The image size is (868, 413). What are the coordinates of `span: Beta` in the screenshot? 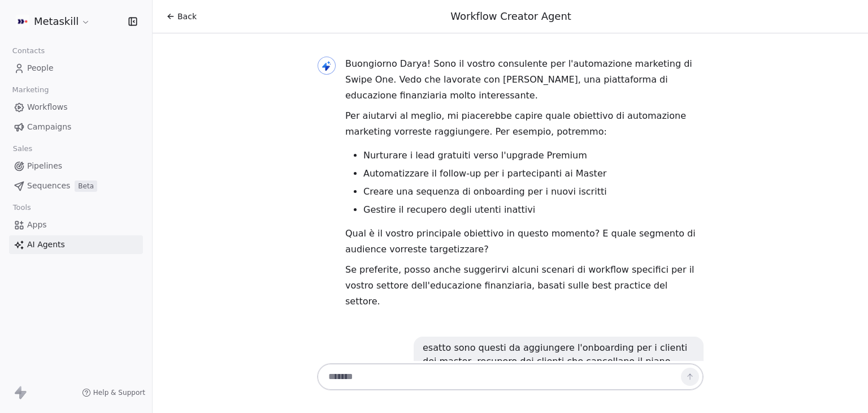 It's located at (86, 186).